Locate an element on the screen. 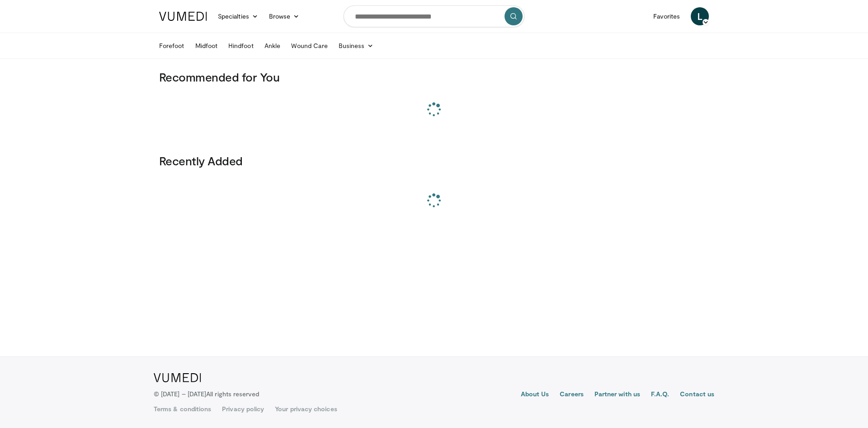 Image resolution: width=868 pixels, height=428 pixels. span: All rights reserved is located at coordinates (232, 393).